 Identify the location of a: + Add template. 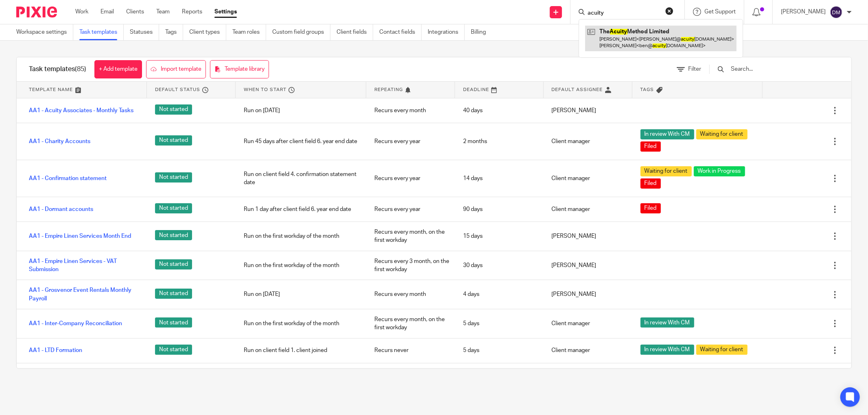
(118, 69).